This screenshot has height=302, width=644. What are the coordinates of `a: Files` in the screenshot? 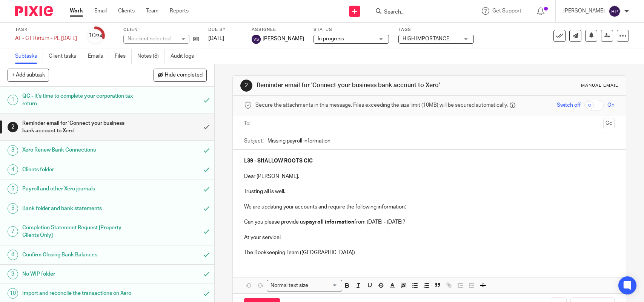 It's located at (123, 56).